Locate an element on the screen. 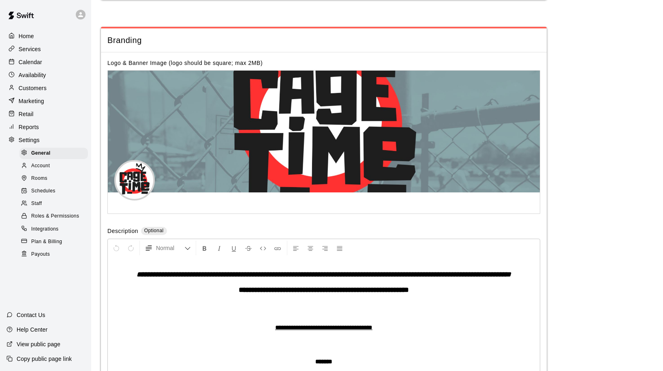  p: Customers is located at coordinates (32, 88).